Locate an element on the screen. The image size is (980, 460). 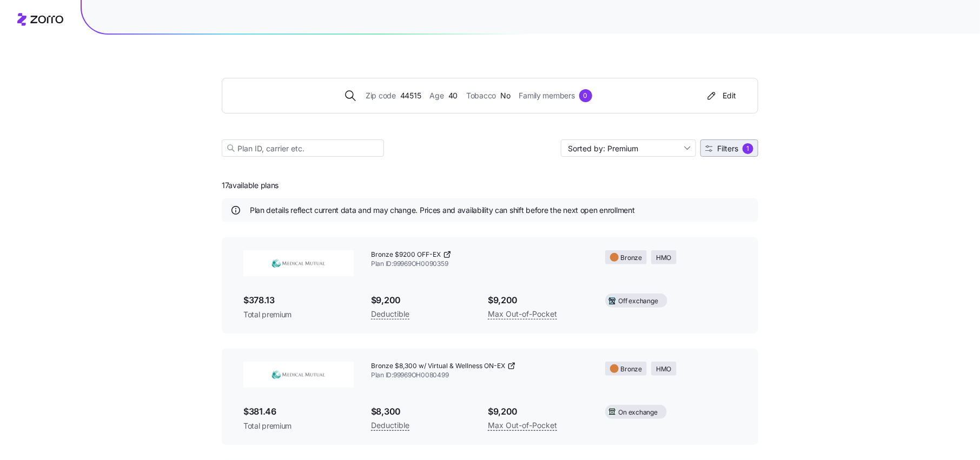
span: On exchange is located at coordinates (639, 413).